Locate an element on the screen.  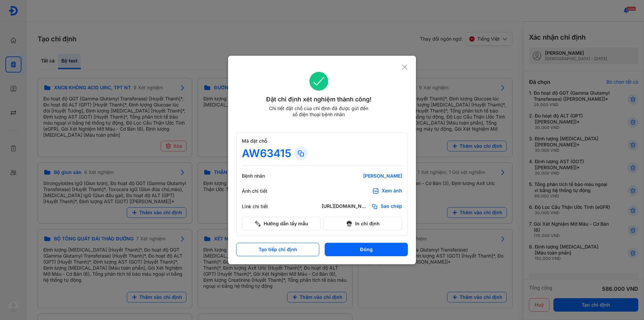
button: Đóng is located at coordinates (366, 250).